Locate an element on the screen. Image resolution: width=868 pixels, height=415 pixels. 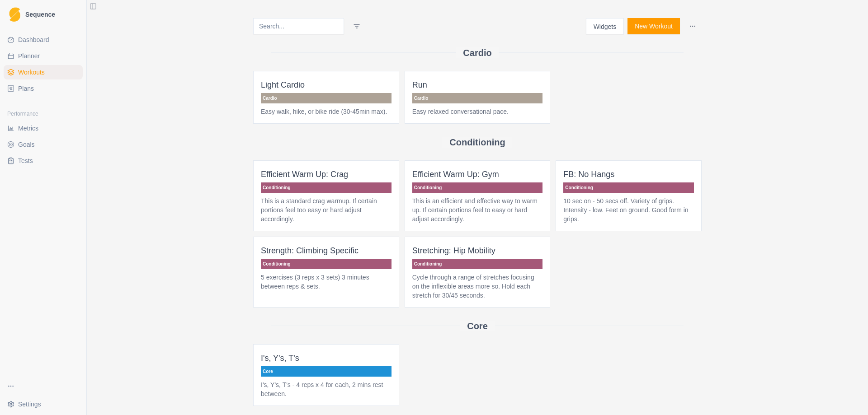
a: Tests is located at coordinates (43, 161).